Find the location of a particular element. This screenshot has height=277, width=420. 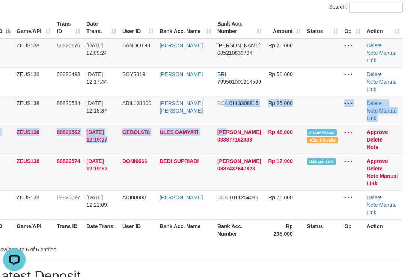

input: Search: is located at coordinates (376, 7).